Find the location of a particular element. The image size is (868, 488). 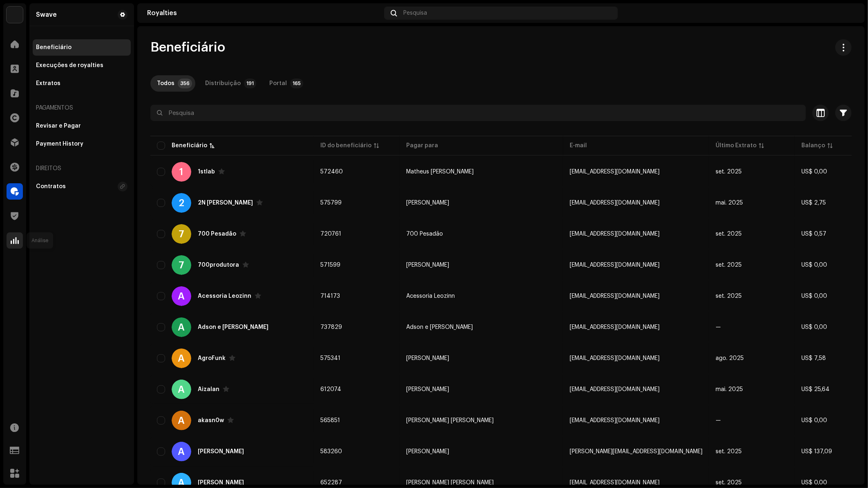

div: Alessandra is located at coordinates (221, 451).